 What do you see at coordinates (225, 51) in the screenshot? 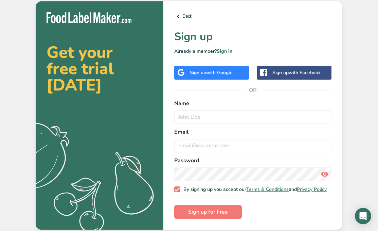
I see `a: Sign in` at bounding box center [225, 51].